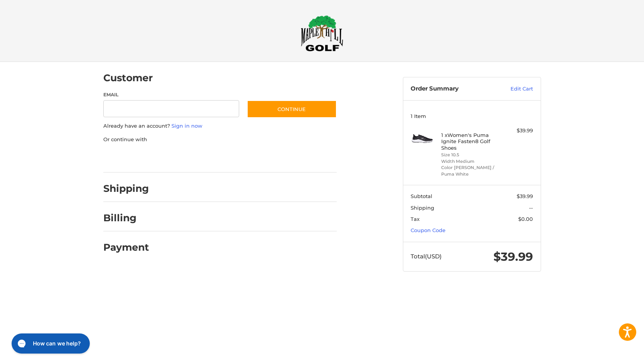 The height and width of the screenshot is (364, 644). What do you see at coordinates (517, 131) in the screenshot?
I see `div: $39.99` at bounding box center [517, 131].